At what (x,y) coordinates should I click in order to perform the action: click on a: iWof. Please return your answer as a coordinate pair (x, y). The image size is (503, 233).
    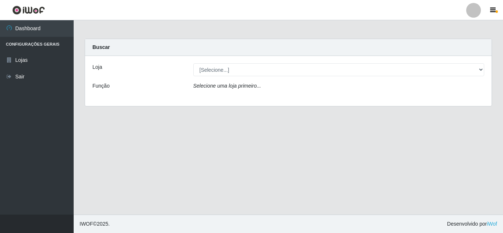
    Looking at the image, I should click on (492, 224).